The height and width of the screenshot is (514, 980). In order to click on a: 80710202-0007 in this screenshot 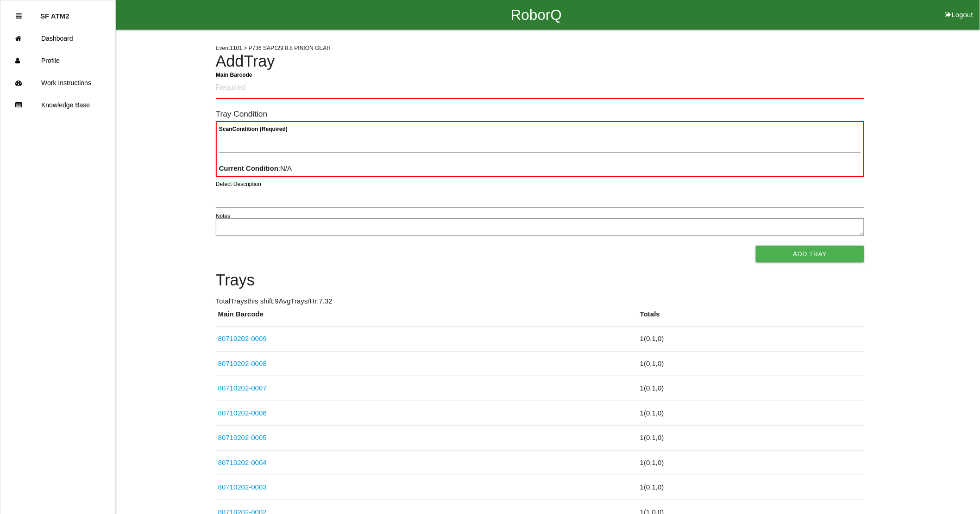, I will do `click(242, 388)`.